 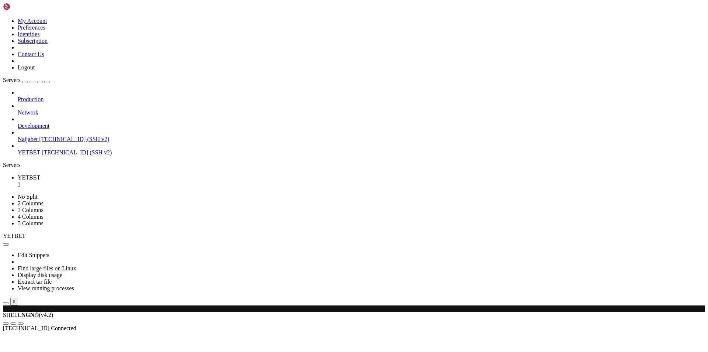 I want to click on a: Identities, so click(x=29, y=34).